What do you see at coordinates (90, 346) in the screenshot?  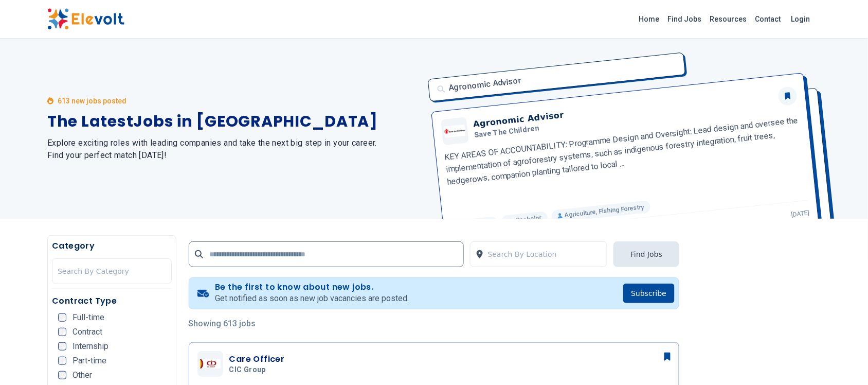 I see `span: Internship` at bounding box center [90, 346].